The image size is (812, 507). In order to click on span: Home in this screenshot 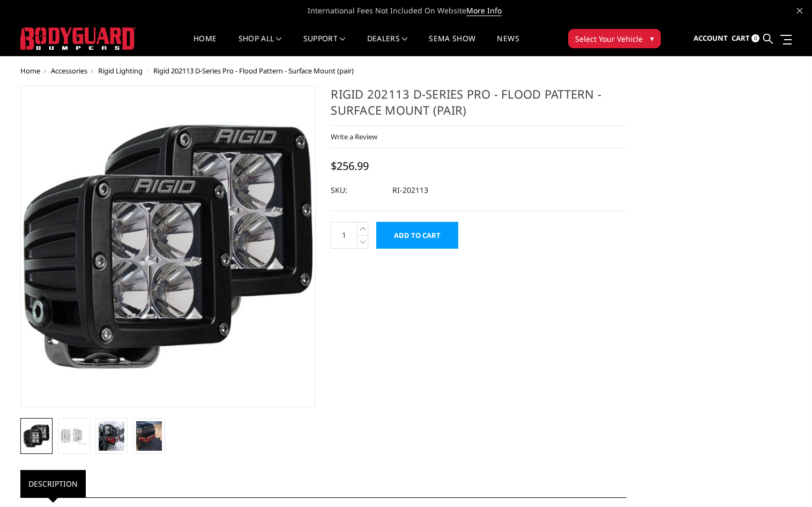, I will do `click(30, 71)`.